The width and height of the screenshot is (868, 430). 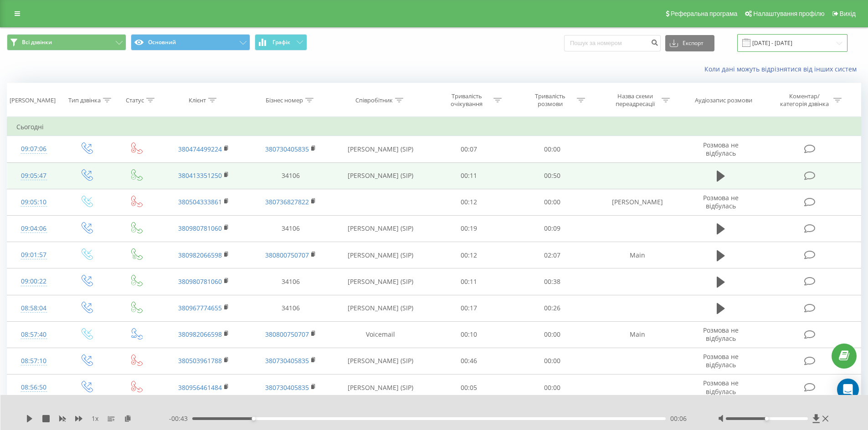 What do you see at coordinates (552, 228) in the screenshot?
I see `td: 00:09` at bounding box center [552, 228].